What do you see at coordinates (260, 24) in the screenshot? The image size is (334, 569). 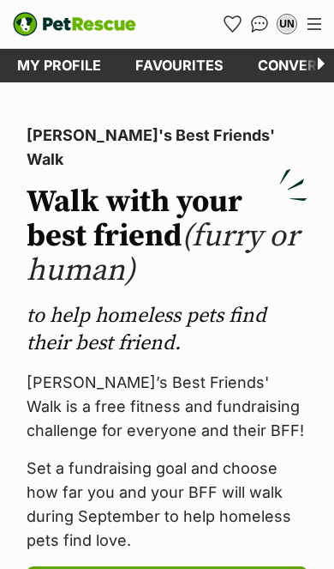 I see `img: chat-41dd97257d64d25036548639549fe6c8038ab92f7586957e7f3b1b290dea8141.svg` at bounding box center [260, 24].